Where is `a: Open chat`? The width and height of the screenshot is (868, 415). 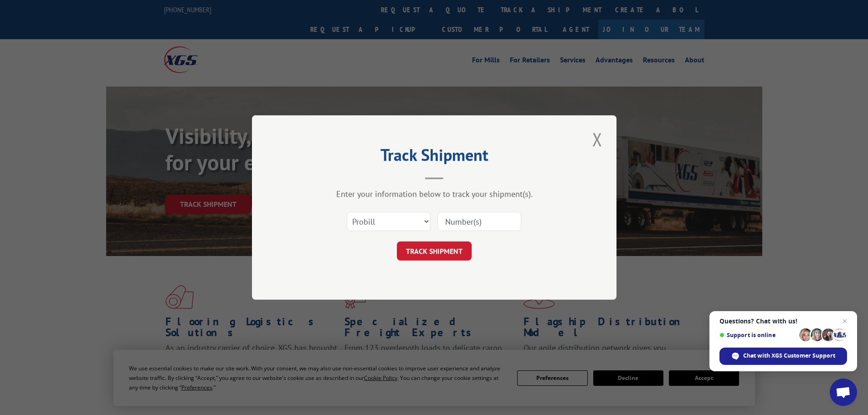 a: Open chat is located at coordinates (843, 392).